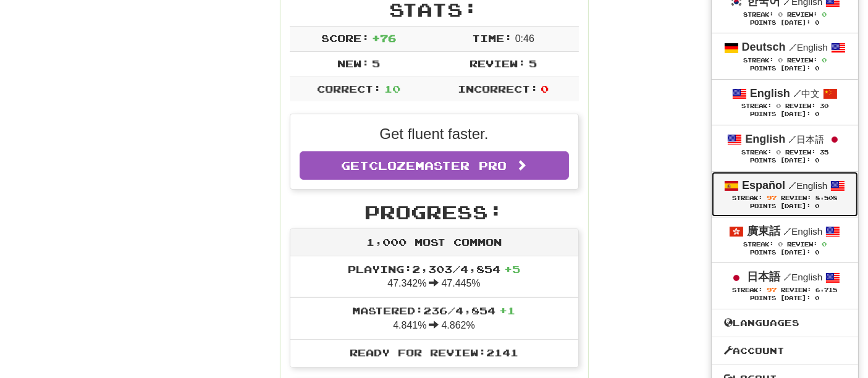 Image resolution: width=868 pixels, height=378 pixels. Describe the element at coordinates (524, 38) in the screenshot. I see `span: 0 : 46` at that location.